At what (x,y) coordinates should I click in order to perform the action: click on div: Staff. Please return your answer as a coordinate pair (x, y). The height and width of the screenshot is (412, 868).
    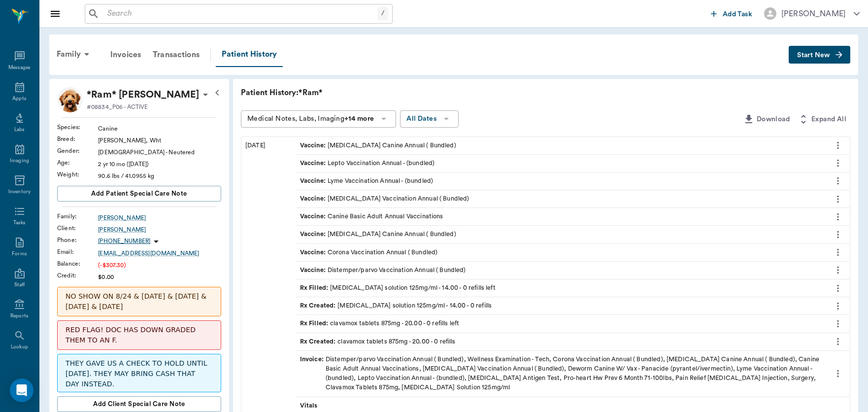
    Looking at the image, I should click on (19, 284).